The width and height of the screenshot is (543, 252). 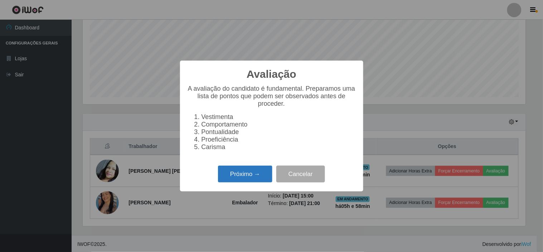 What do you see at coordinates (279, 139) in the screenshot?
I see `li: Proeficiência` at bounding box center [279, 139].